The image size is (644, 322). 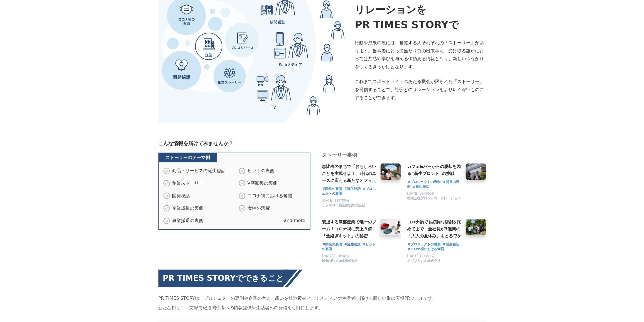 What do you see at coordinates (388, 230) in the screenshot?
I see `img: story-article-3` at bounding box center [388, 230].